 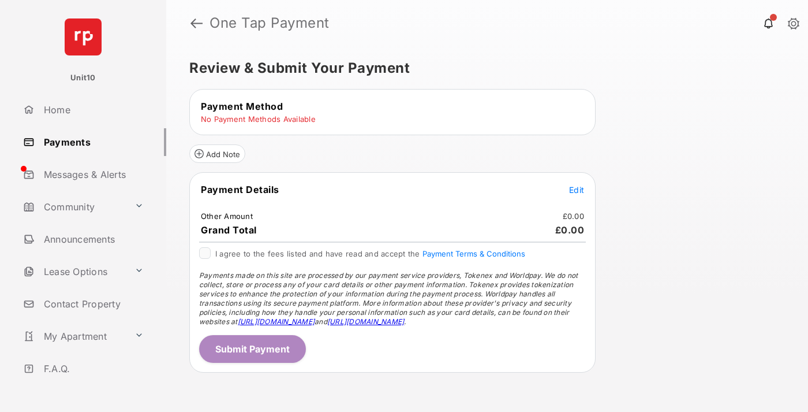 I want to click on td: No Payment Methods Available, so click(x=258, y=119).